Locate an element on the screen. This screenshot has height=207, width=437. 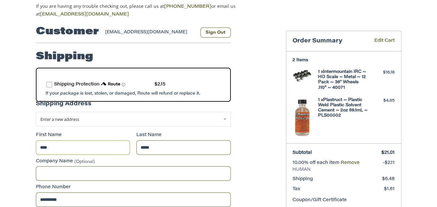
h4: 1 x Plastruct ~ Plastic Weld Plastic Solvent Cement ~ 2oz 59.1mL ~ PLS00002 is located at coordinates (343, 108).